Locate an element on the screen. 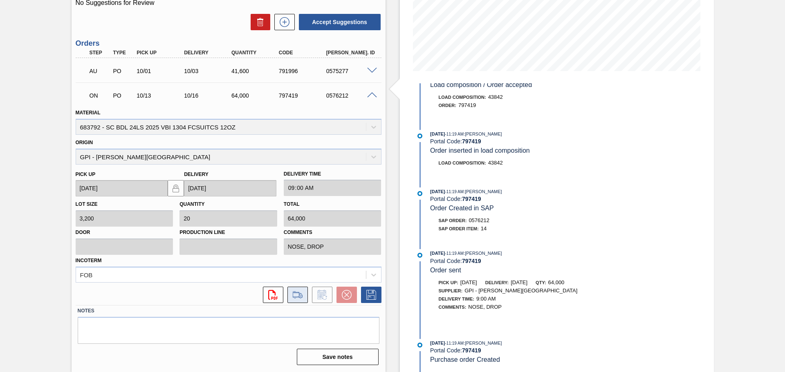 This screenshot has height=372, width=785. div: Save Order is located at coordinates (369, 295).